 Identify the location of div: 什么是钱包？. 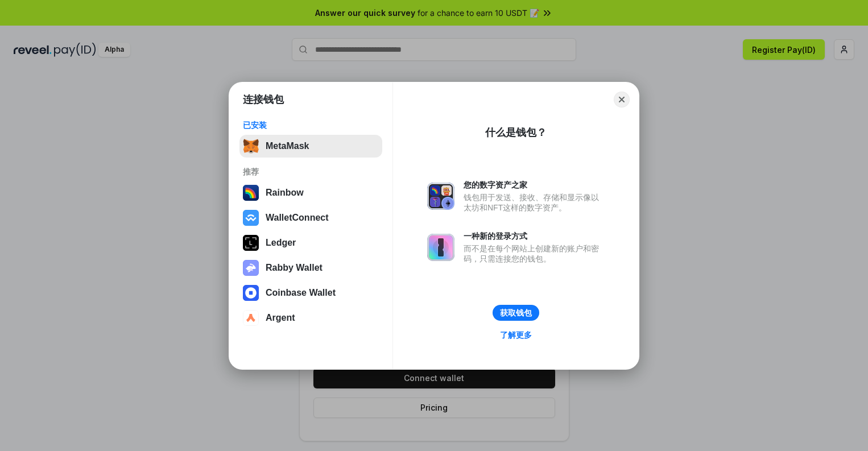
(515, 133).